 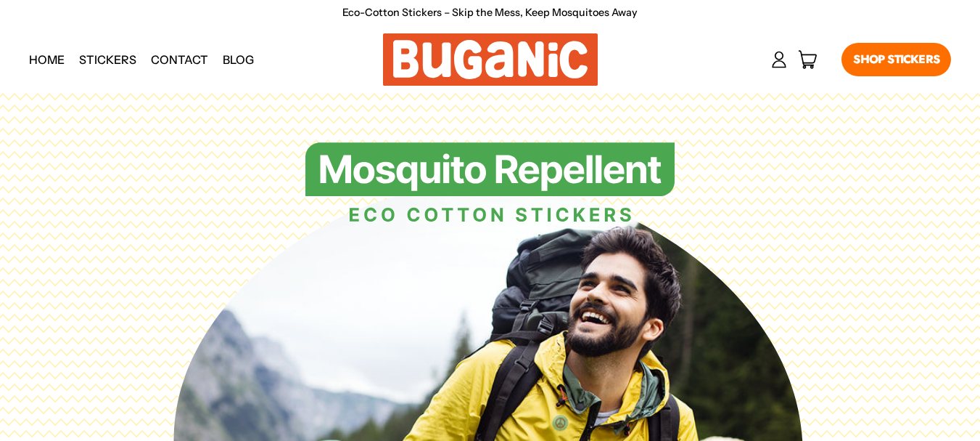 What do you see at coordinates (490, 59) in the screenshot?
I see `a: Buganic Buganic` at bounding box center [490, 59].